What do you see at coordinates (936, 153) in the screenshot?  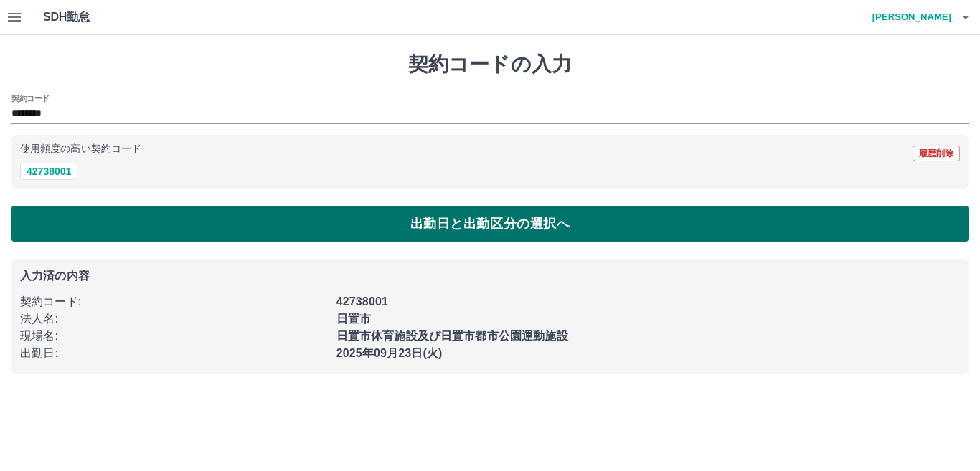 I see `button: 履歴削除` at bounding box center [936, 153].